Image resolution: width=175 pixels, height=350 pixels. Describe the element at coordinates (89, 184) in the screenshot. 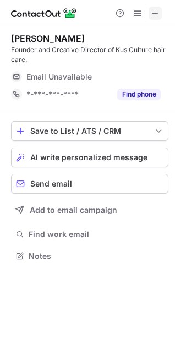

I see `button: Send email` at that location.